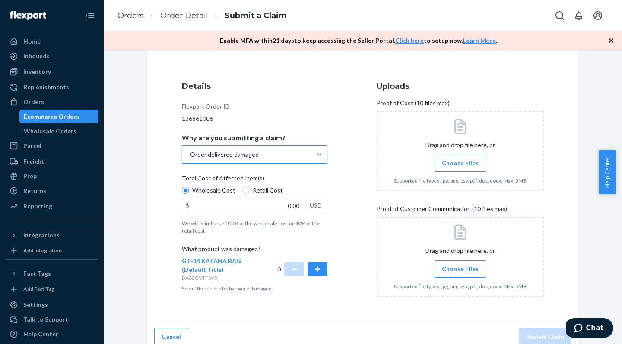 This screenshot has width=622, height=344. I want to click on p: Why are you submitting a claim?, so click(234, 138).